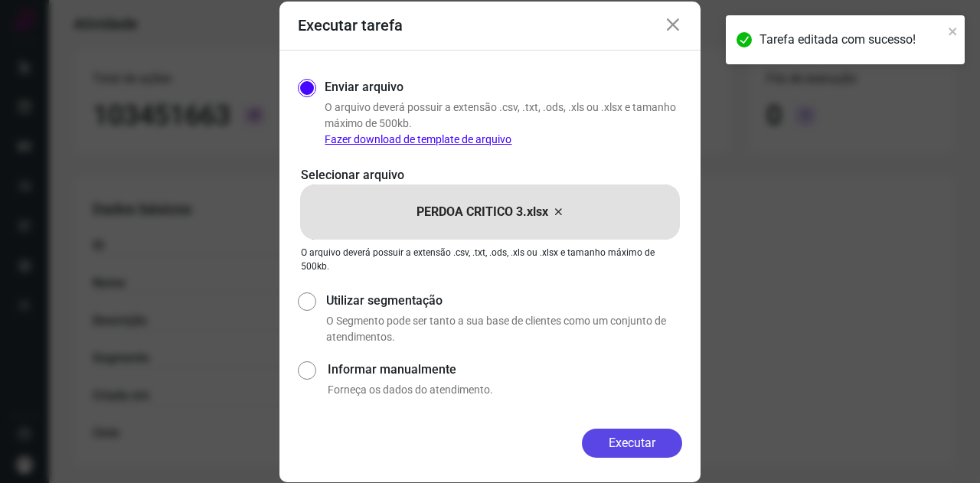 This screenshot has width=980, height=483. I want to click on button: Executar, so click(631, 443).